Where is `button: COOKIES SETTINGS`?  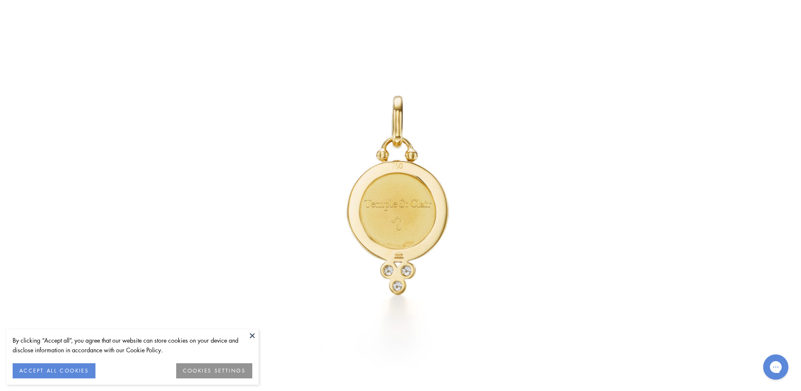
button: COOKIES SETTINGS is located at coordinates (214, 371).